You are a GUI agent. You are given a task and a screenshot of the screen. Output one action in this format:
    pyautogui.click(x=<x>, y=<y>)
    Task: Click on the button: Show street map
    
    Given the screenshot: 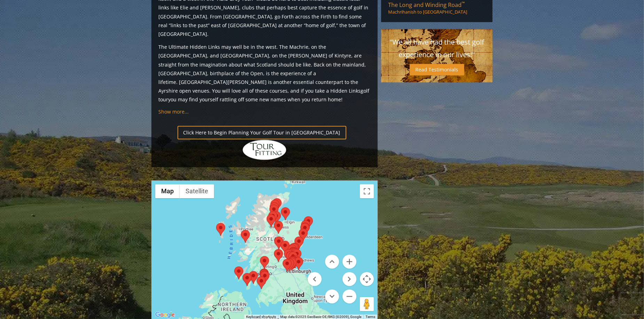 What is the action you would take?
    pyautogui.click(x=168, y=191)
    